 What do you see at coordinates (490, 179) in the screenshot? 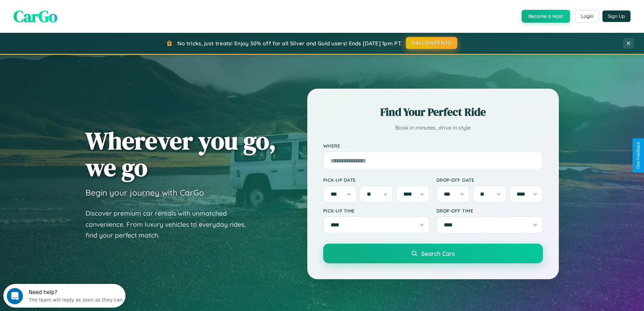
I see `label: Drop-off Date` at bounding box center [490, 179].